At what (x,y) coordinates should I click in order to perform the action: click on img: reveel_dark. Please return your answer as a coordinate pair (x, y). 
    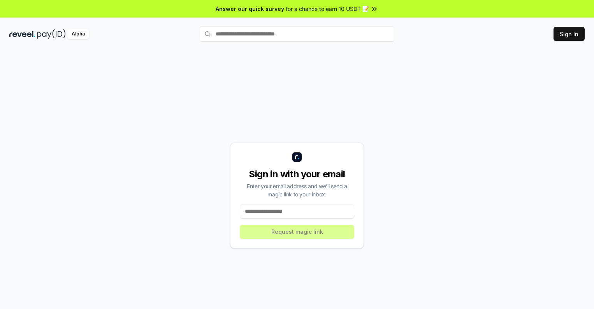
    Looking at the image, I should click on (22, 34).